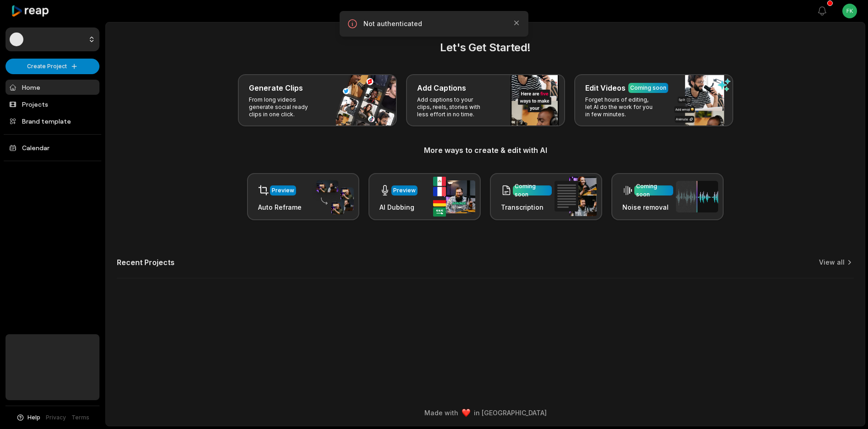 This screenshot has height=429, width=868. What do you see at coordinates (434, 24) in the screenshot?
I see `p: Not authenticated` at bounding box center [434, 24].